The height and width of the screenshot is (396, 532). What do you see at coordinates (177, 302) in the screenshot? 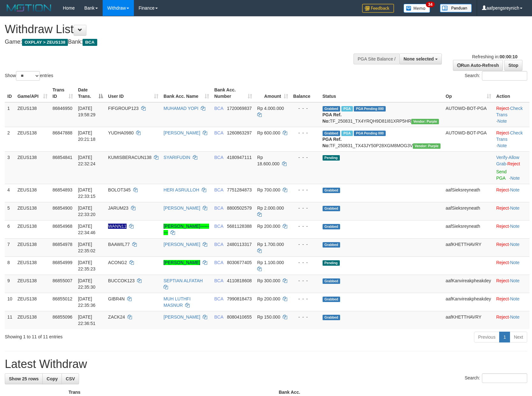
I see `a: MUH LUTHFI MASNUR` at bounding box center [177, 302].